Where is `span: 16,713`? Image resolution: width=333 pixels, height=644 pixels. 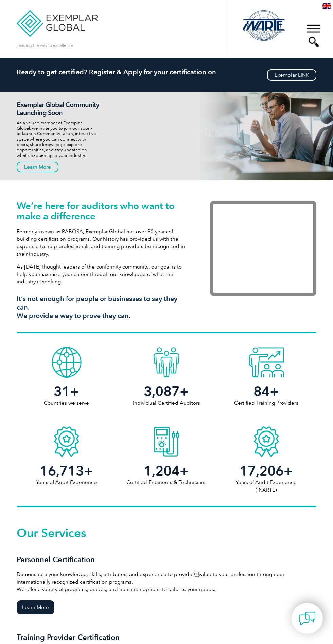 span: 16,713 is located at coordinates (62, 471).